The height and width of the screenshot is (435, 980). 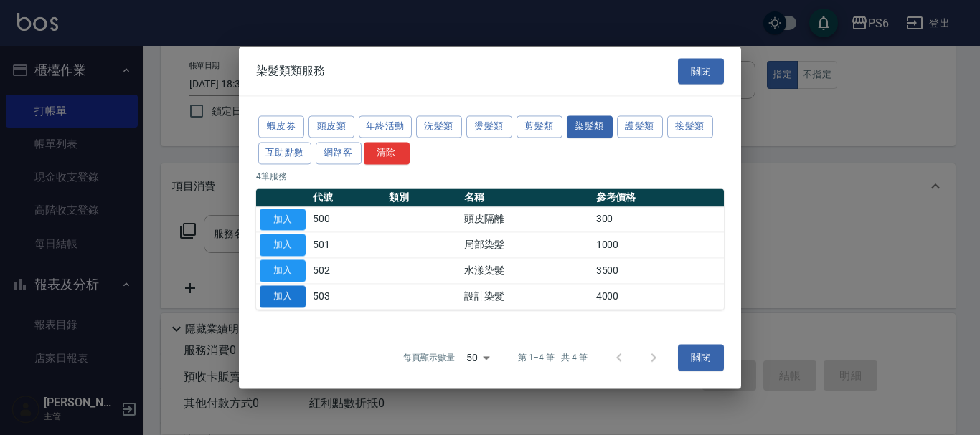 I want to click on button: 護髮類, so click(x=640, y=126).